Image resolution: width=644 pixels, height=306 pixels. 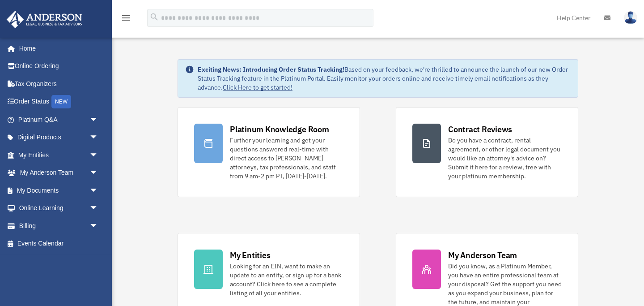 What do you see at coordinates (61, 102) in the screenshot?
I see `div: NEW` at bounding box center [61, 102].